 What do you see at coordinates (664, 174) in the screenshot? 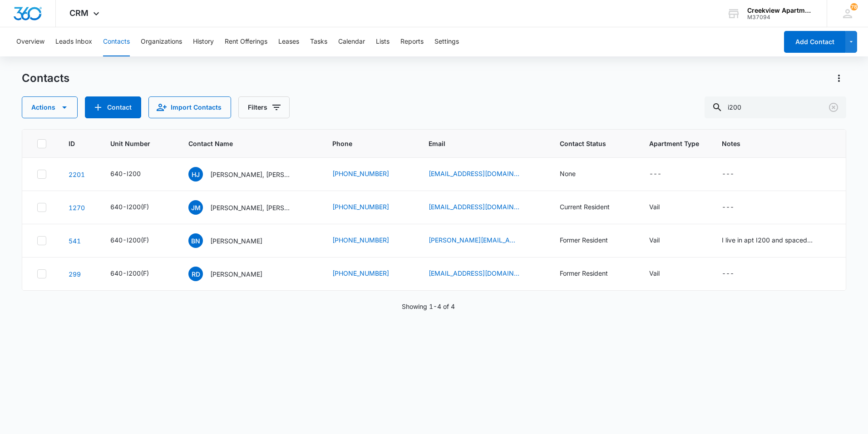
I see `div: Apartment Type - - Select to Edit Field` at bounding box center [664, 174].